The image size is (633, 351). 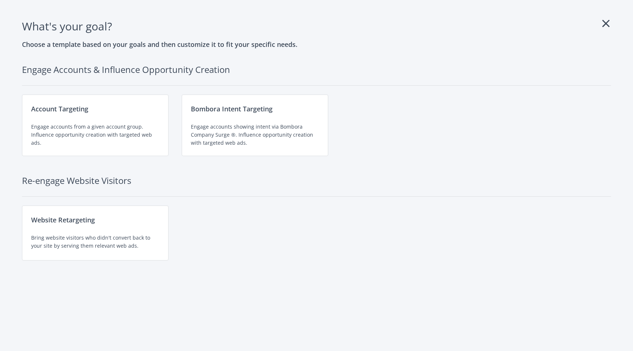 I want to click on h3: Choose a template based on your goals and then customize it to fit your specific needs., so click(x=316, y=44).